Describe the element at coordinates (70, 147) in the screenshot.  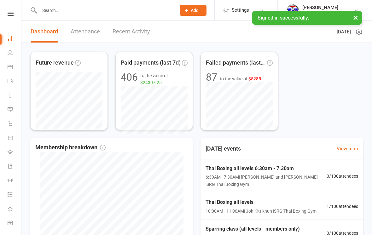
I see `span: Membership breakdown` at that location.